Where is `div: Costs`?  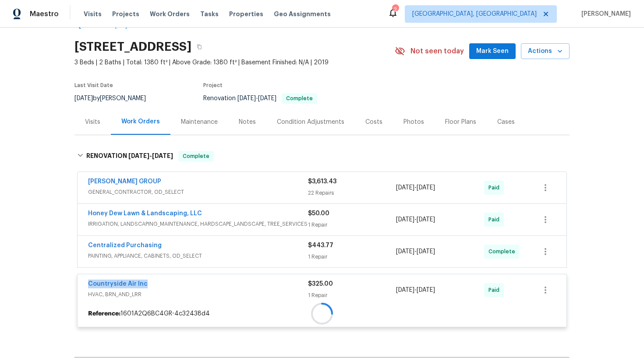
div: Costs is located at coordinates (374, 122).